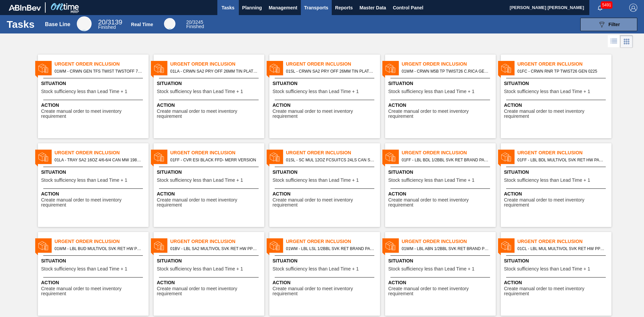 Image resolution: width=644 pixels, height=317 pixels. I want to click on span: 01SL - SC MUL 12OZ FCSUITCS 24LS CAN SLEEK SUMMER PROMO, so click(331, 160).